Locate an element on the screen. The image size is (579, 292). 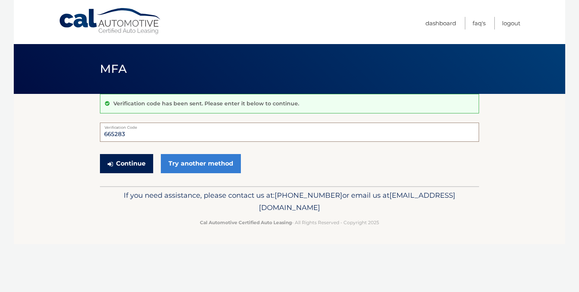
a: Logout is located at coordinates (511, 23).